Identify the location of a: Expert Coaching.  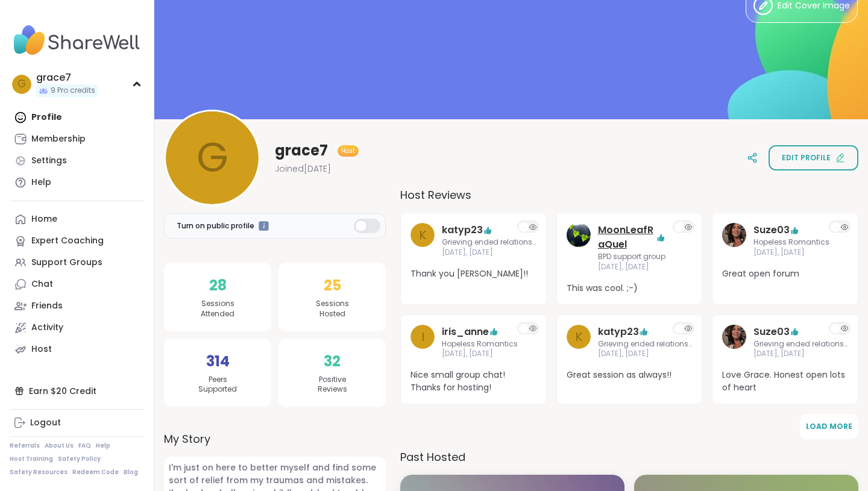
(77, 241).